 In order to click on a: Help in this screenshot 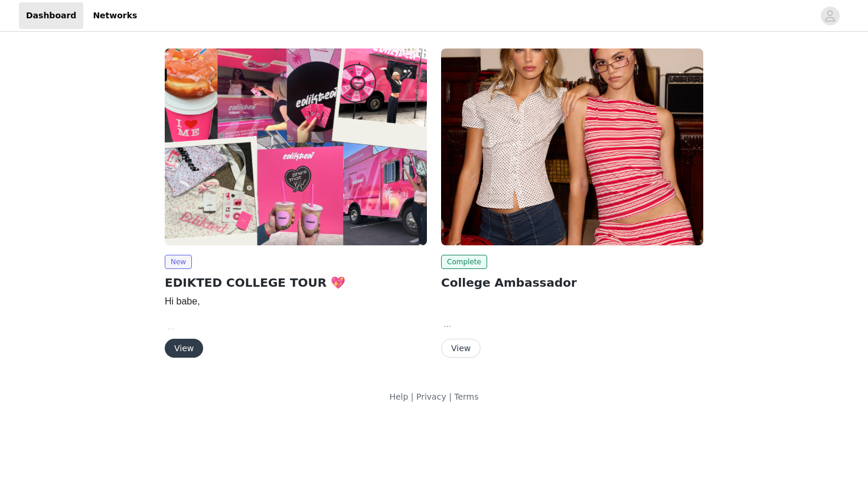, I will do `click(398, 397)`.